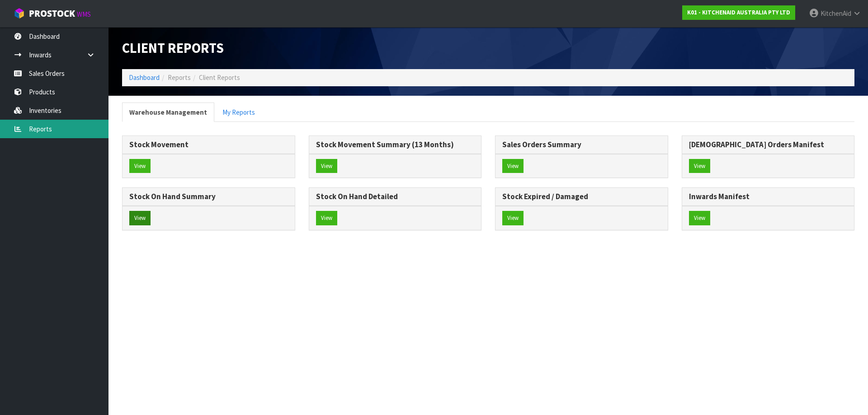 The height and width of the screenshot is (415, 868). Describe the element at coordinates (209, 196) in the screenshot. I see `h3: Stock On Hand Summary` at that location.